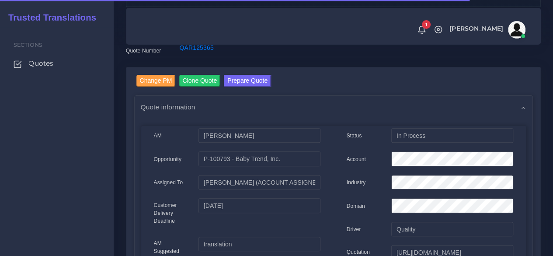  What do you see at coordinates (170, 213) in the screenshot?
I see `label: Customer Delivery Deadline` at bounding box center [170, 213].